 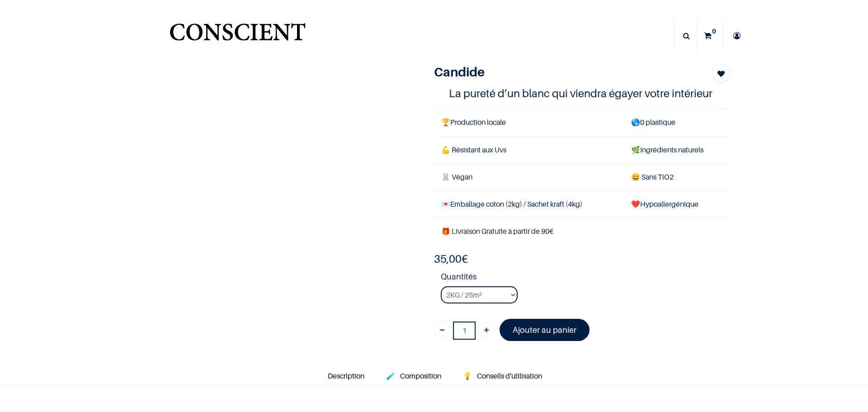 What do you see at coordinates (237, 36) in the screenshot?
I see `img: Conscient` at bounding box center [237, 36].